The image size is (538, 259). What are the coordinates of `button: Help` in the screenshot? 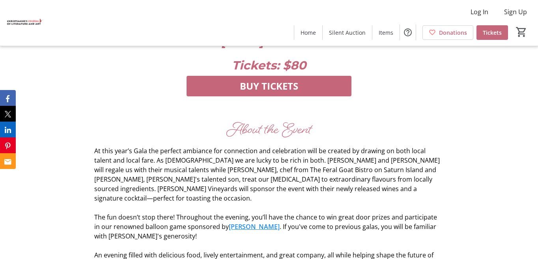 It's located at (408, 32).